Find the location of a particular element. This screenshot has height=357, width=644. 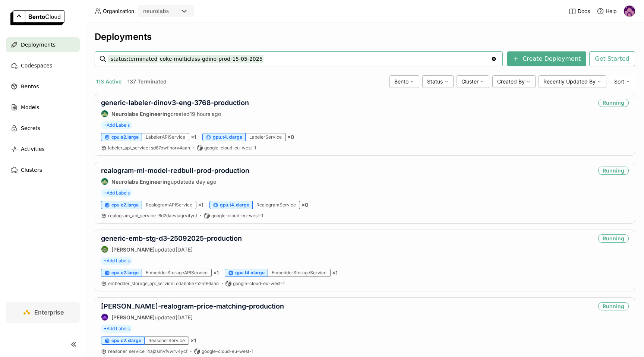

div: Created By is located at coordinates (514, 82).